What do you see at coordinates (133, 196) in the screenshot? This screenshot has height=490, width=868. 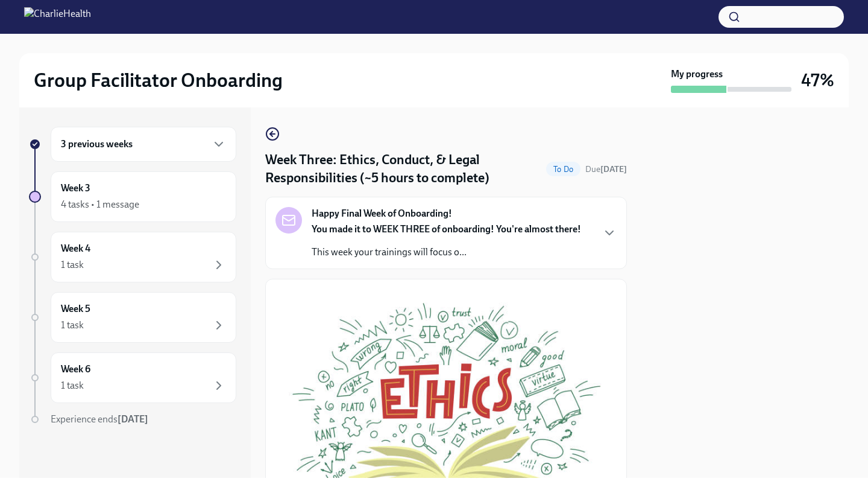 I see `a: Week 34 tasks • 1 message` at bounding box center [133, 196].